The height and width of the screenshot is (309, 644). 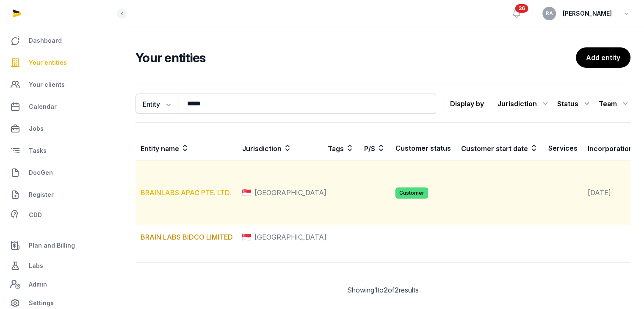 What do you see at coordinates (60, 195) in the screenshot?
I see `a: Register` at bounding box center [60, 195].